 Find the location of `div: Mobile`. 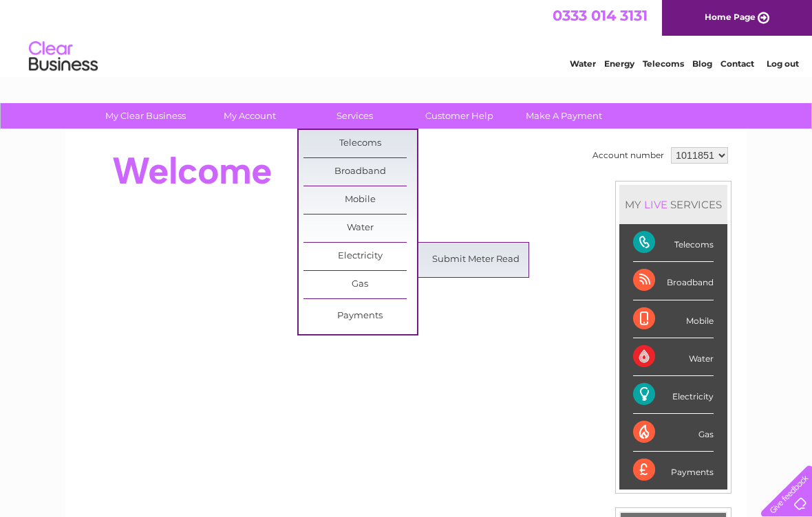

div: Mobile is located at coordinates (673, 320).